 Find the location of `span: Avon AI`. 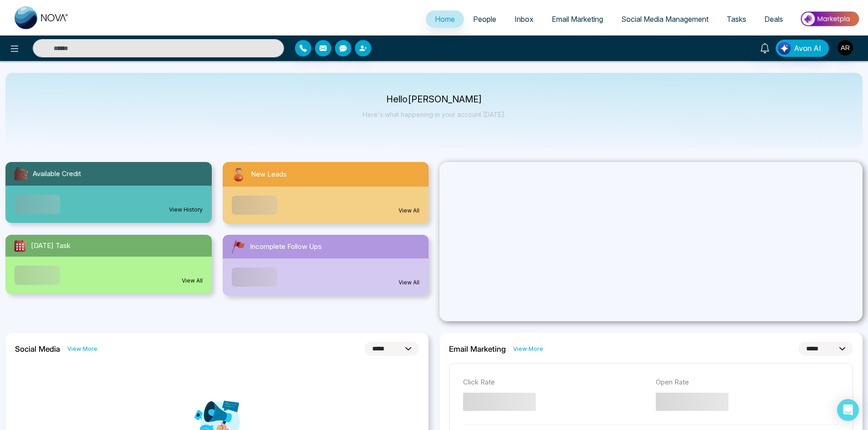

span: Avon AI is located at coordinates (808, 48).